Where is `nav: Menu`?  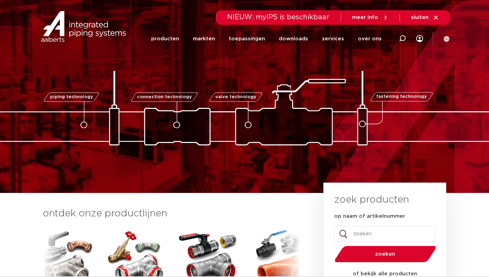 nav: Menu is located at coordinates (266, 39).